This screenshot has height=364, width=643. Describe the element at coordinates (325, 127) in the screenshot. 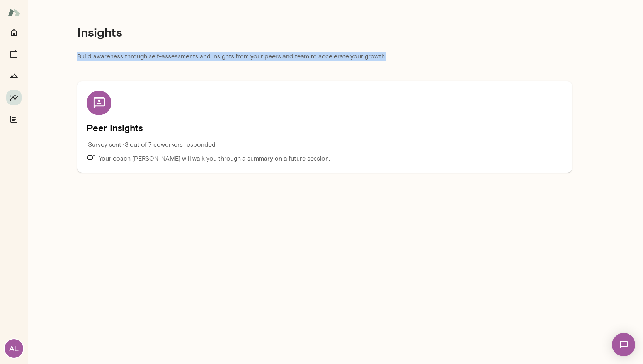

I see `h5: Peer Insights` at that location.